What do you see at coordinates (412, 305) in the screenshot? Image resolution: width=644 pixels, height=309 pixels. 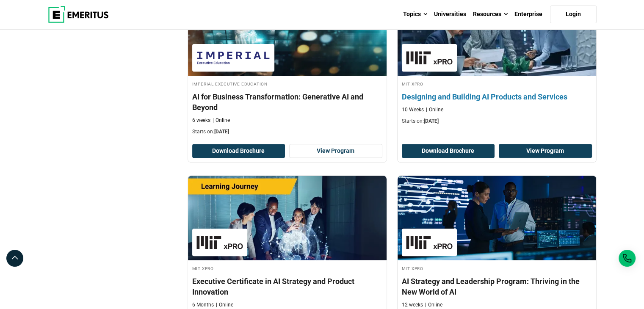 I see `p: 12 weeks` at bounding box center [412, 305].